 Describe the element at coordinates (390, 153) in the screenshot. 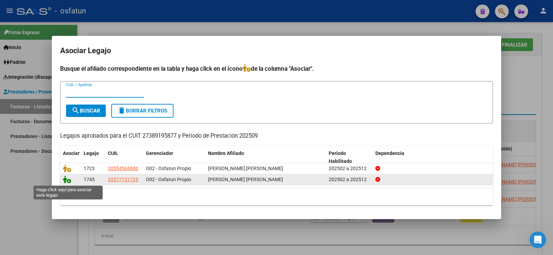

I see `span: Dependencia` at that location.